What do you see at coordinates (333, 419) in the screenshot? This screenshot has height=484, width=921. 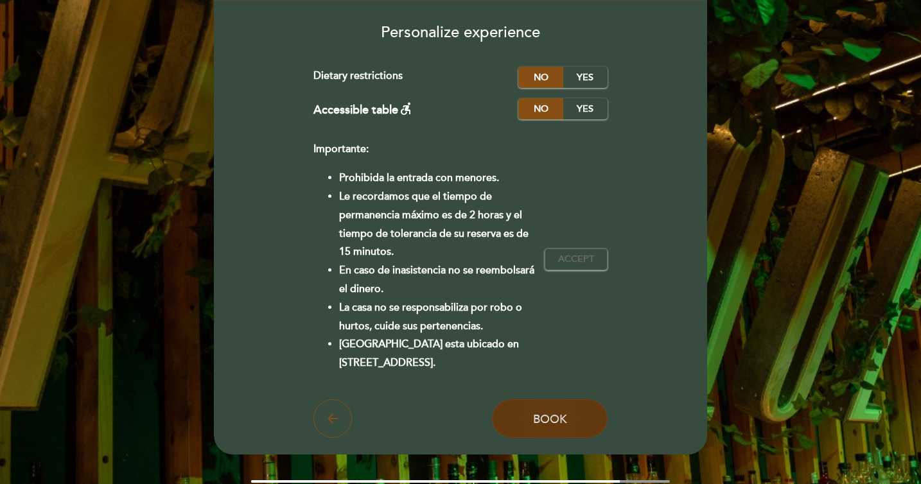 I see `i: arrow_back` at bounding box center [333, 419].